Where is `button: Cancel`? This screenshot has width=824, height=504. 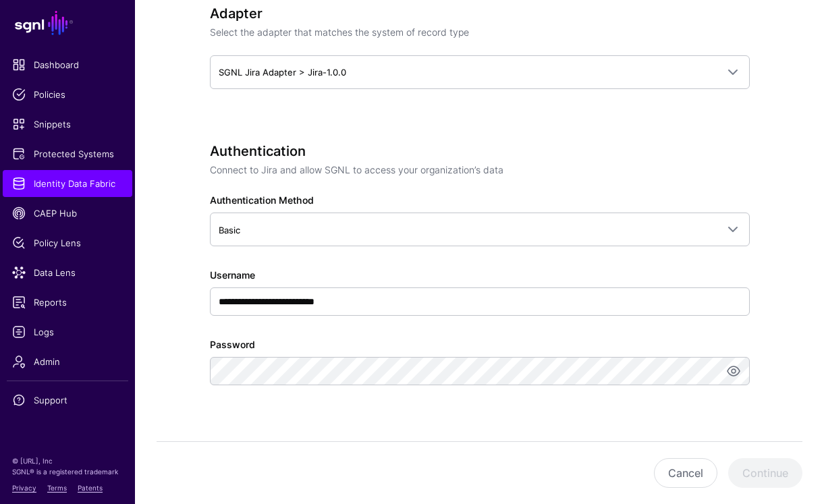 button: Cancel is located at coordinates (686, 473).